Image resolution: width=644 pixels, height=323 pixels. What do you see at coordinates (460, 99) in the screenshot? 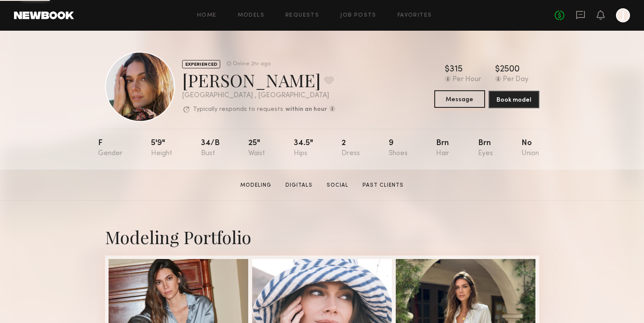
I see `button: Message` at bounding box center [460, 99].